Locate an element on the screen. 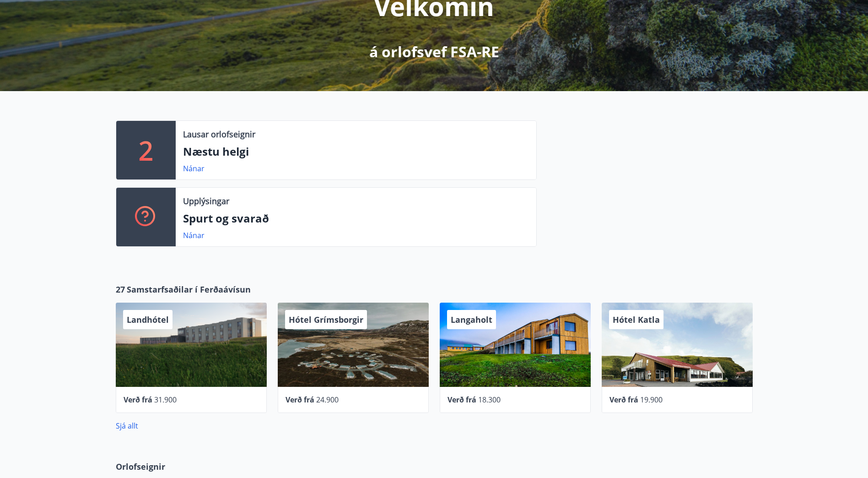  span: 31.900 is located at coordinates (165, 399).